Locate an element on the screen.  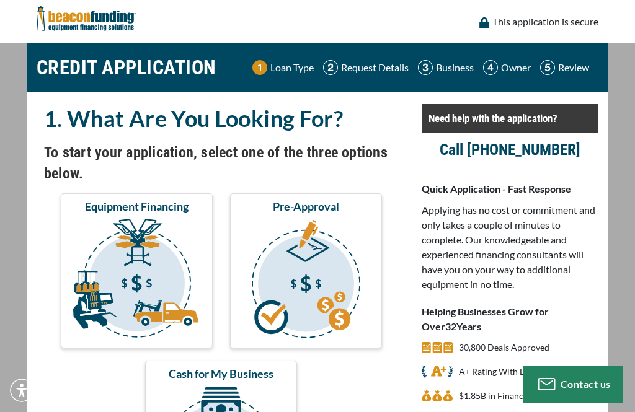
span: Pre-Approval is located at coordinates (306, 206).